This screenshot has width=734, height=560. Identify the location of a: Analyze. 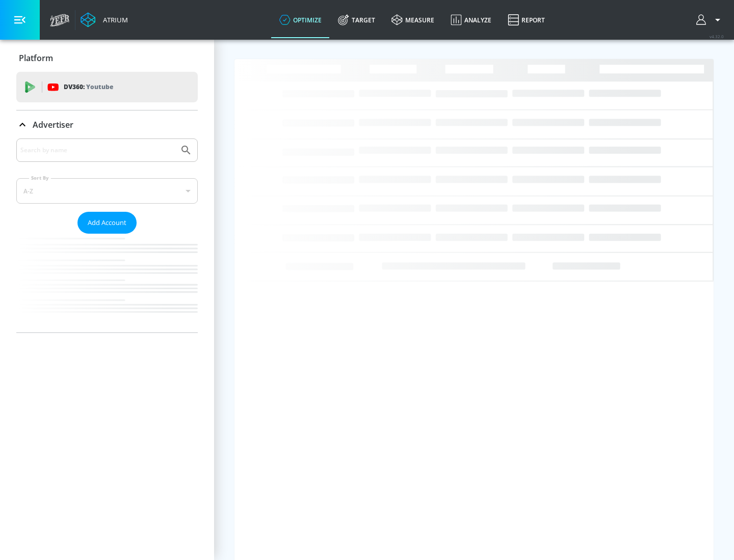
(471, 19).